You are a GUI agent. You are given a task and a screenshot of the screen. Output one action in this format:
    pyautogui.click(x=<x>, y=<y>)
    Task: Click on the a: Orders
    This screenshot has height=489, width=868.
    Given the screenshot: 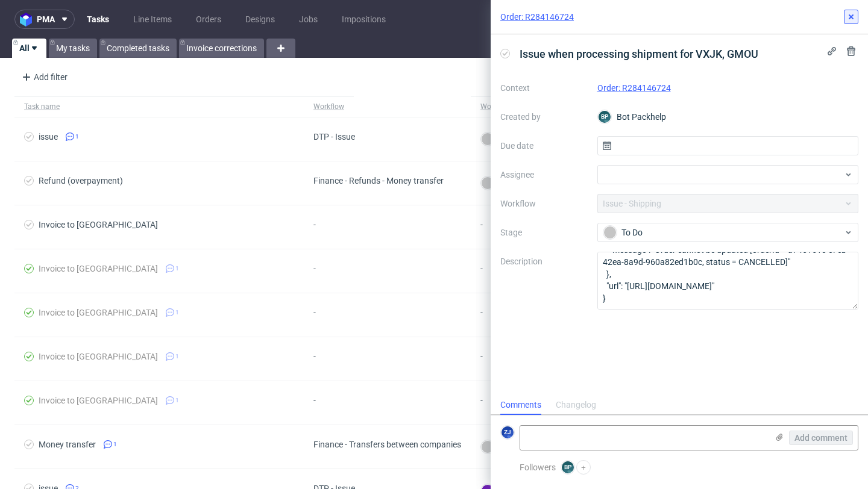 What is the action you would take?
    pyautogui.click(x=209, y=19)
    